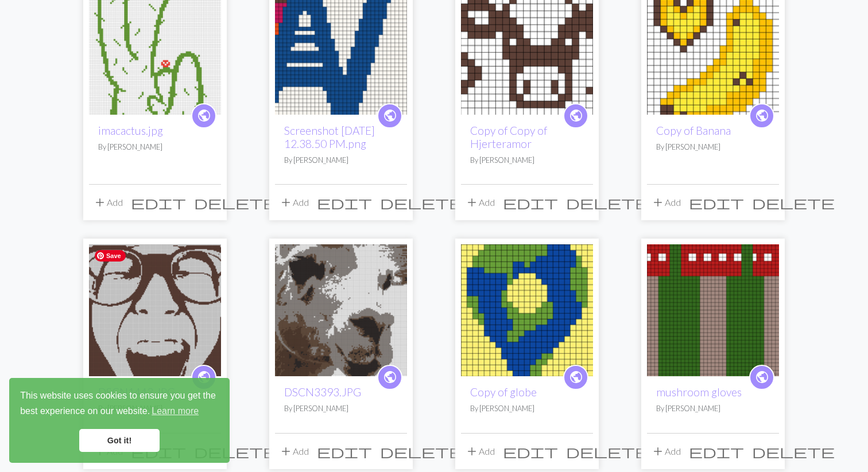  Describe the element at coordinates (527, 308) in the screenshot. I see `a: globe` at that location.